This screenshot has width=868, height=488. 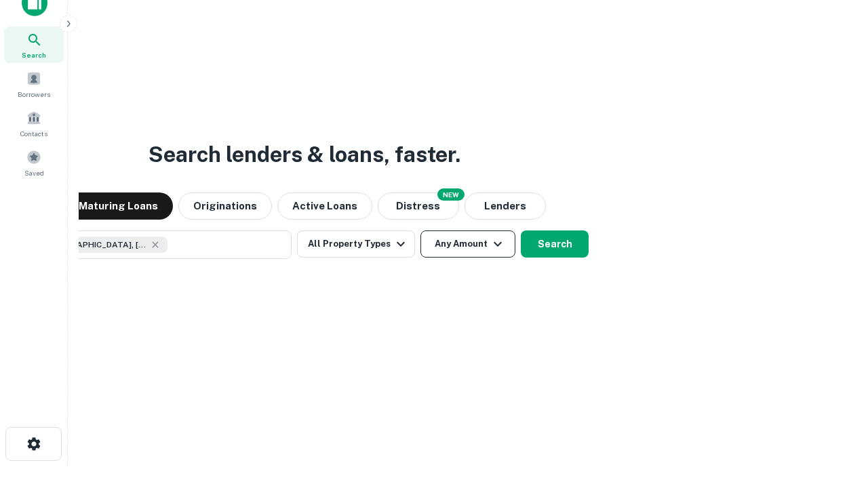 What do you see at coordinates (34, 173) in the screenshot?
I see `span: Saved` at bounding box center [34, 173].